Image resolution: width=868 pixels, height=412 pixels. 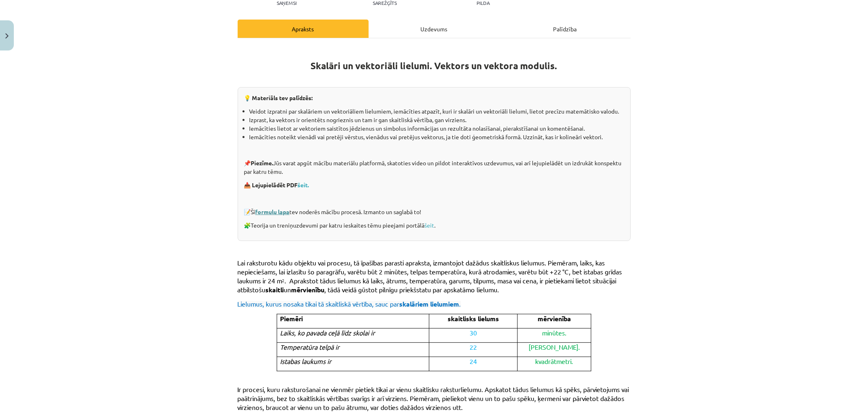 What do you see at coordinates (430, 225) in the screenshot?
I see `a: šeit` at bounding box center [430, 225].